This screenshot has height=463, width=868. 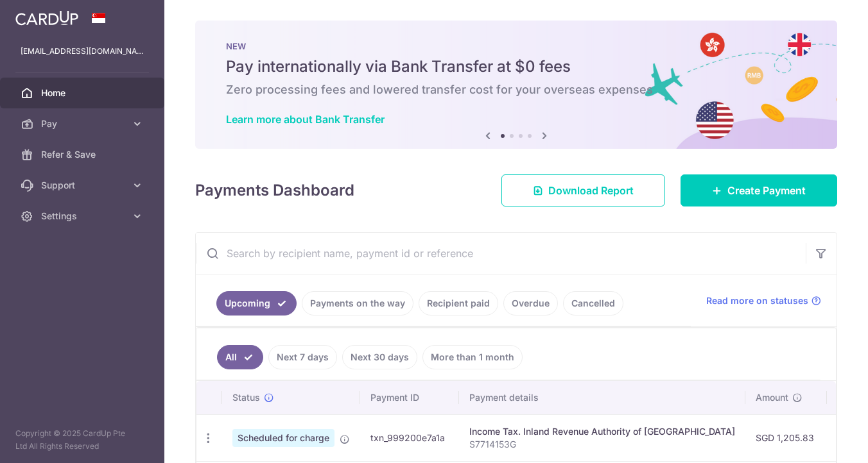 What do you see at coordinates (409, 398) in the screenshot?
I see `th: Payment ID` at bounding box center [409, 398].